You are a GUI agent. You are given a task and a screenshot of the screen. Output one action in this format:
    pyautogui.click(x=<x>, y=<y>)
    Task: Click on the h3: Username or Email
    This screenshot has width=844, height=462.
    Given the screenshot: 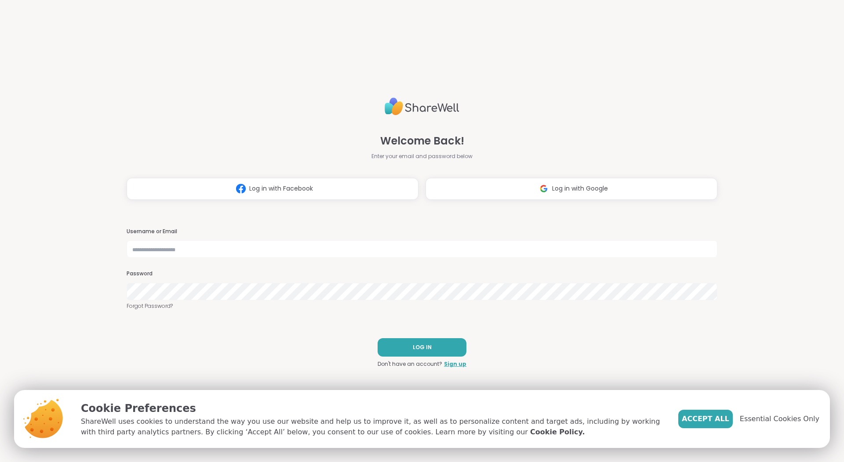 What is the action you would take?
    pyautogui.click(x=422, y=232)
    